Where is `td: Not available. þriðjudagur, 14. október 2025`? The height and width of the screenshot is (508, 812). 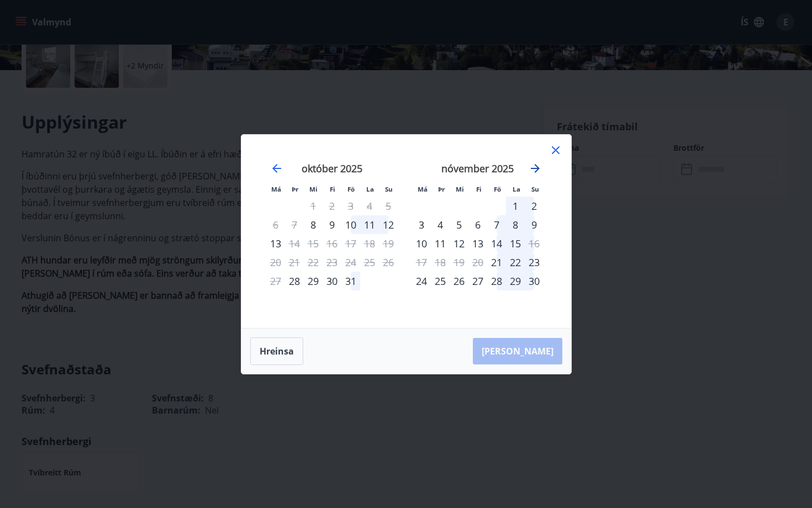
td: Not available. þriðjudagur, 14. október 2025 is located at coordinates (294, 243).